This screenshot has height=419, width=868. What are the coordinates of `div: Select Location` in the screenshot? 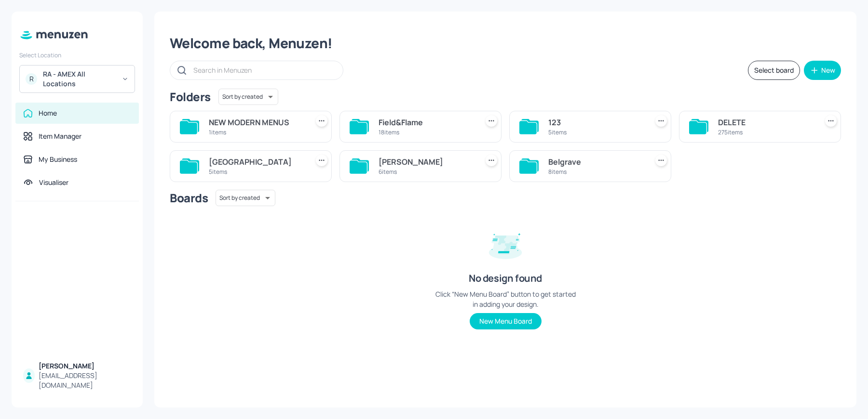 It's located at (77, 55).